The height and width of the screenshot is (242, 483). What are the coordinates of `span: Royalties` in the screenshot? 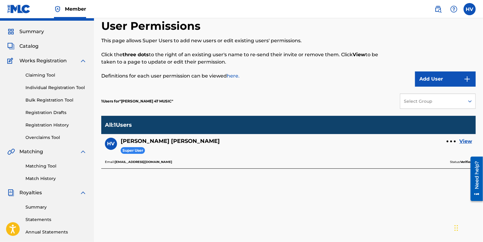 It's located at (31, 192).